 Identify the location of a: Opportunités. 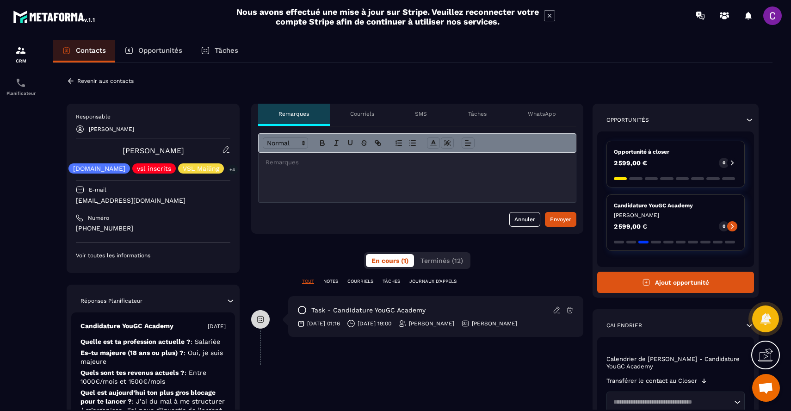
(153, 51).